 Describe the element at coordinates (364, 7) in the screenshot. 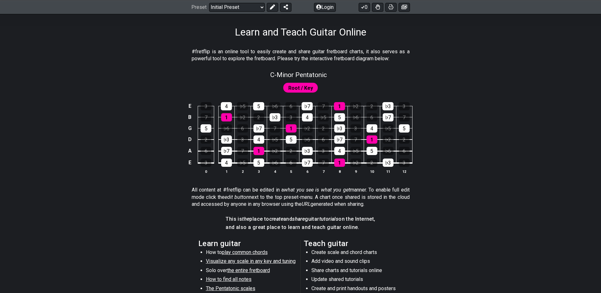

I see `button: 0` at that location.